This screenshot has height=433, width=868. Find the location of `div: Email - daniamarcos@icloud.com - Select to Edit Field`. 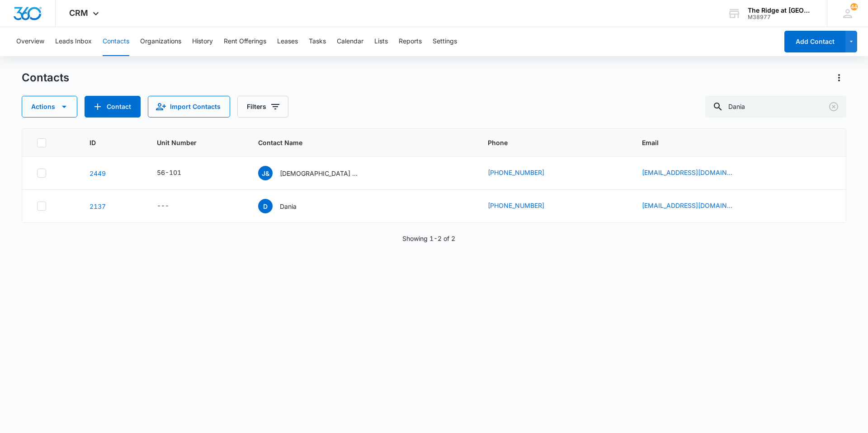

div: Email - daniamarcos@icloud.com - Select to Edit Field is located at coordinates (695, 206).